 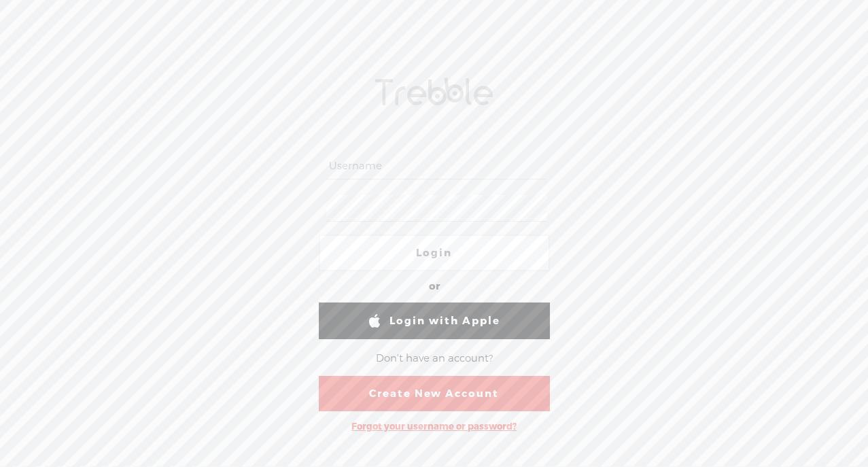 What do you see at coordinates (434, 426) in the screenshot?
I see `div: Forgot your username or password?` at bounding box center [434, 426].